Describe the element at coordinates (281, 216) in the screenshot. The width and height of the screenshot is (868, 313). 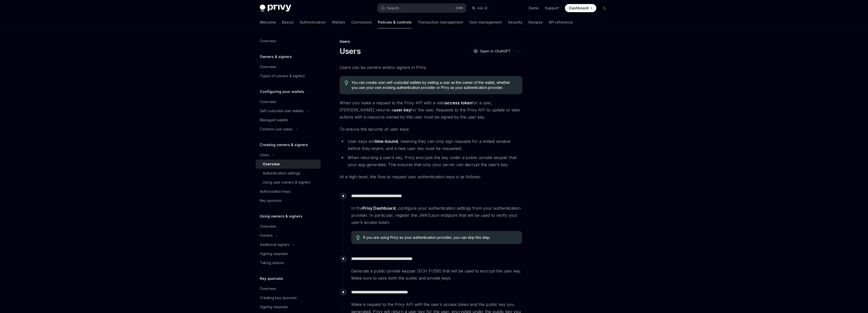
I see `h5: Using owners & signers` at that location.